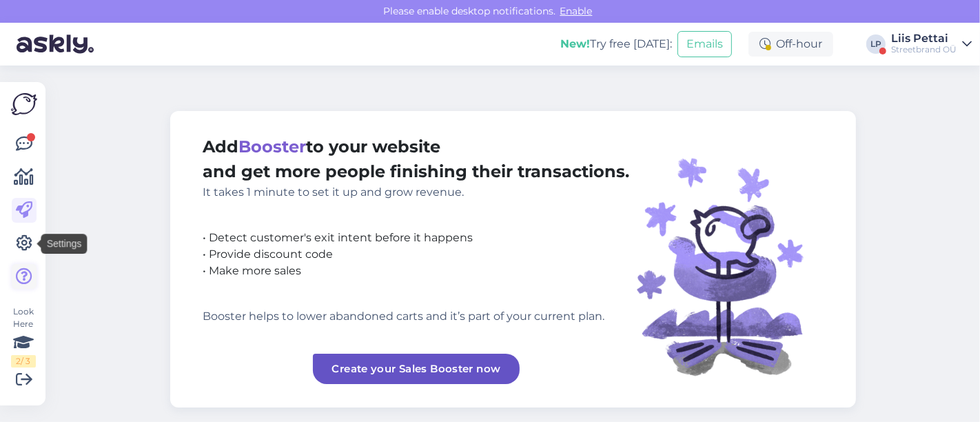 The width and height of the screenshot is (980, 422). I want to click on div: LP, so click(876, 44).